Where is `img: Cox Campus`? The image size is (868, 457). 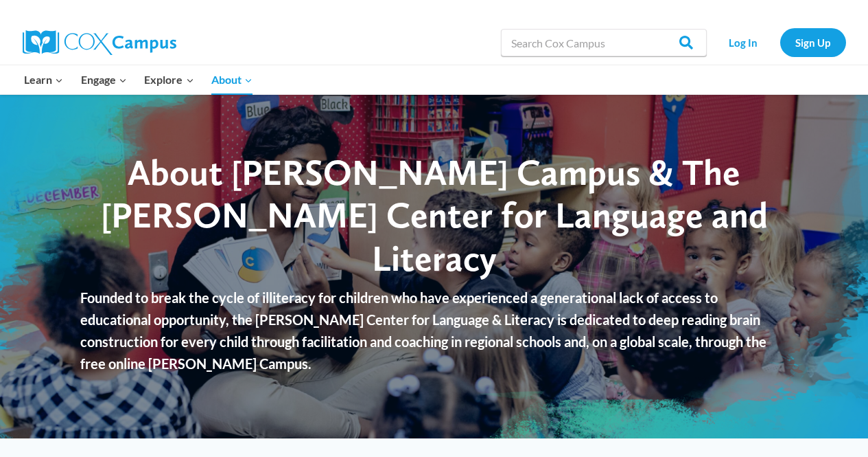
img: Cox Campus is located at coordinates (100, 42).